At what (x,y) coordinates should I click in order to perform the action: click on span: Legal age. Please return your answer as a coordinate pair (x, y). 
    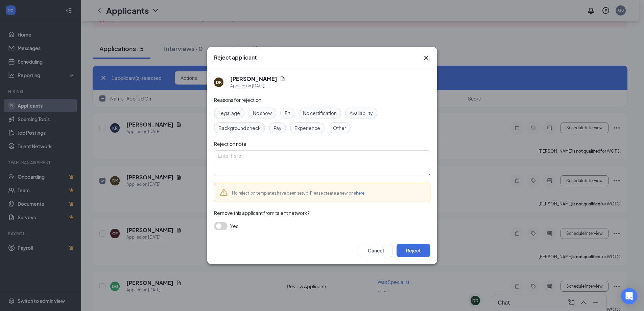
    Looking at the image, I should click on (229, 113).